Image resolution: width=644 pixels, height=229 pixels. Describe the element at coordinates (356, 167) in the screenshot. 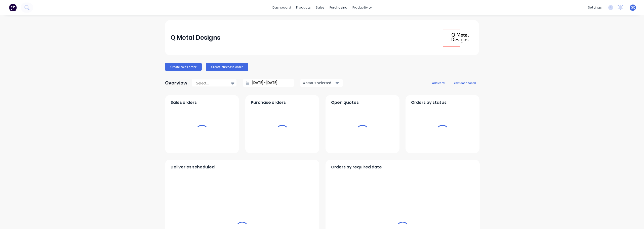

I see `span: Orders by required date` at that location.